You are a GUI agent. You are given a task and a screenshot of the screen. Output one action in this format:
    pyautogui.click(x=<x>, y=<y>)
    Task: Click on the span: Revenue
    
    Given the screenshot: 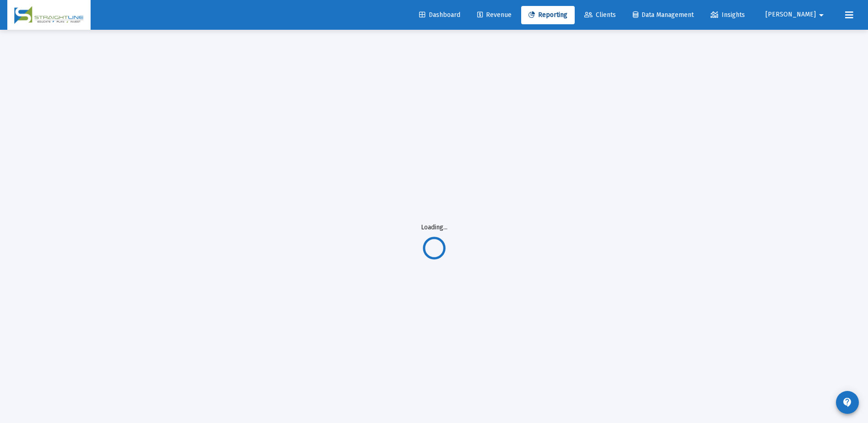 What is the action you would take?
    pyautogui.click(x=494, y=15)
    